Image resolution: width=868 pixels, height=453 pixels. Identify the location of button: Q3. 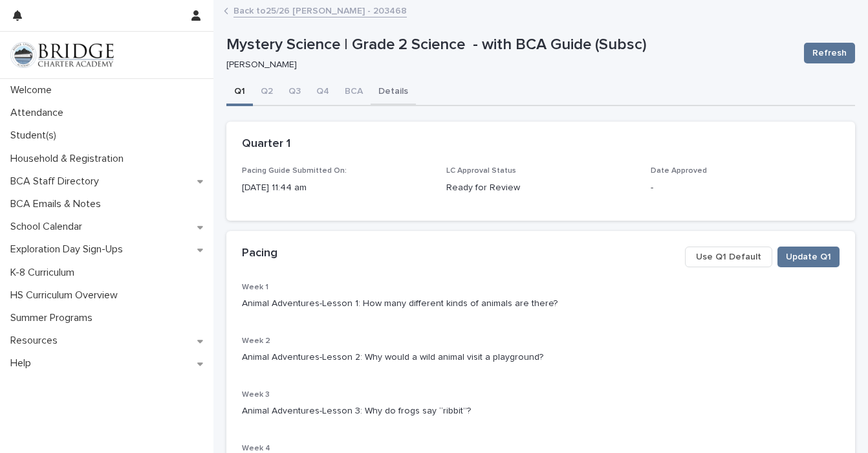
(294, 93).